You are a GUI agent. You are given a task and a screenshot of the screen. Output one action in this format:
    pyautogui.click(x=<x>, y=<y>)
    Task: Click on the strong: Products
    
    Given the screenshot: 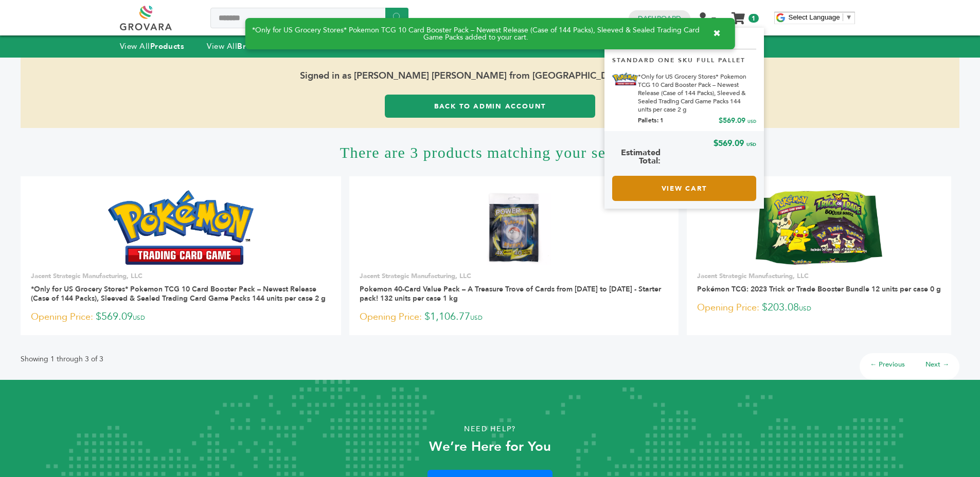 What is the action you would take?
    pyautogui.click(x=167, y=46)
    